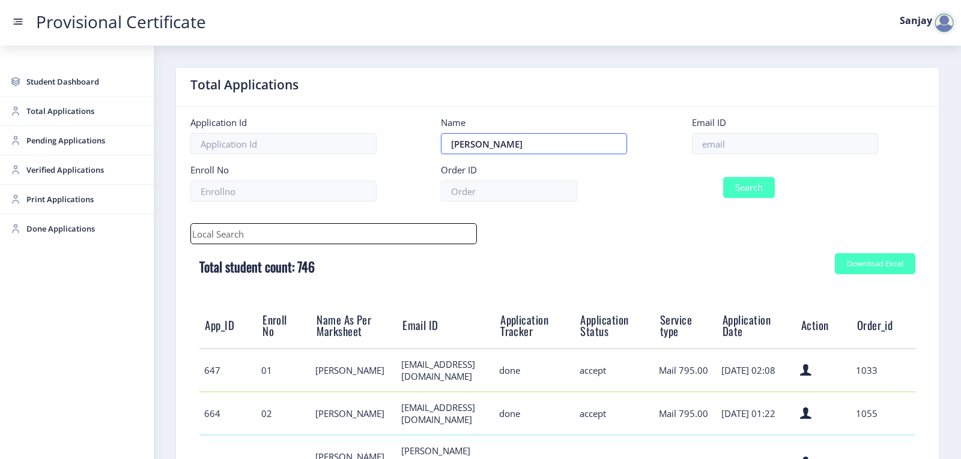 This screenshot has width=961, height=459. What do you see at coordinates (459, 170) in the screenshot?
I see `label: Order ID` at bounding box center [459, 170].